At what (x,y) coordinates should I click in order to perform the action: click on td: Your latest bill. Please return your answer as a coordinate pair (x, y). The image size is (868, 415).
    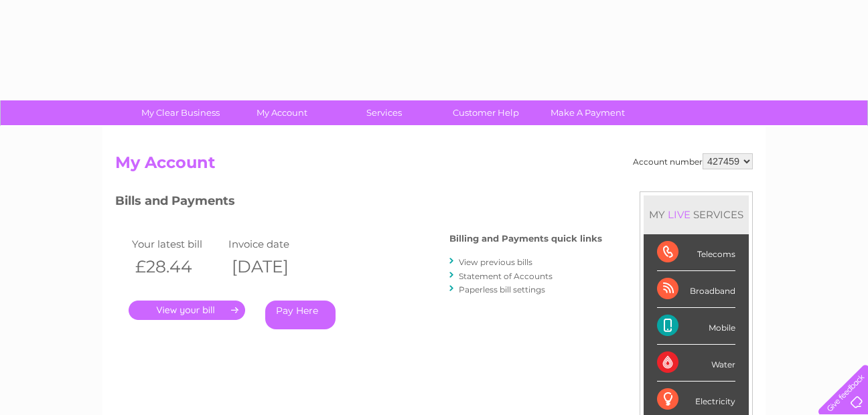
    Looking at the image, I should click on (177, 244).